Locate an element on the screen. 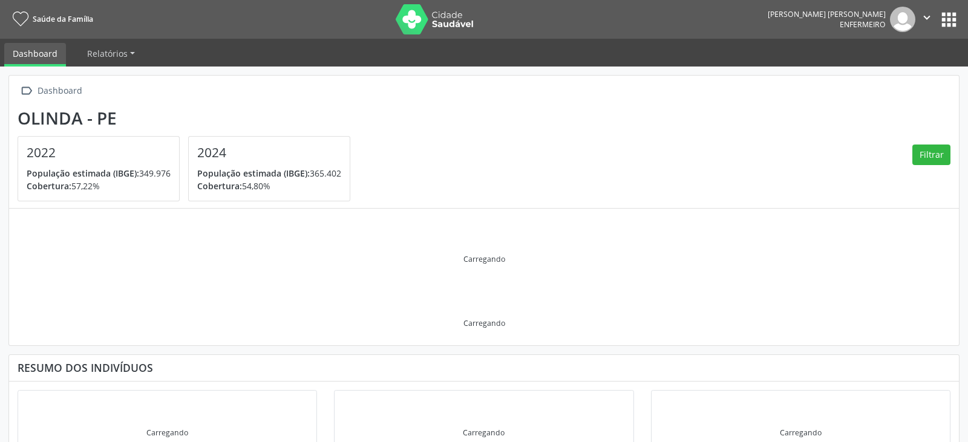  a: Saúde da Família is located at coordinates (51, 19).